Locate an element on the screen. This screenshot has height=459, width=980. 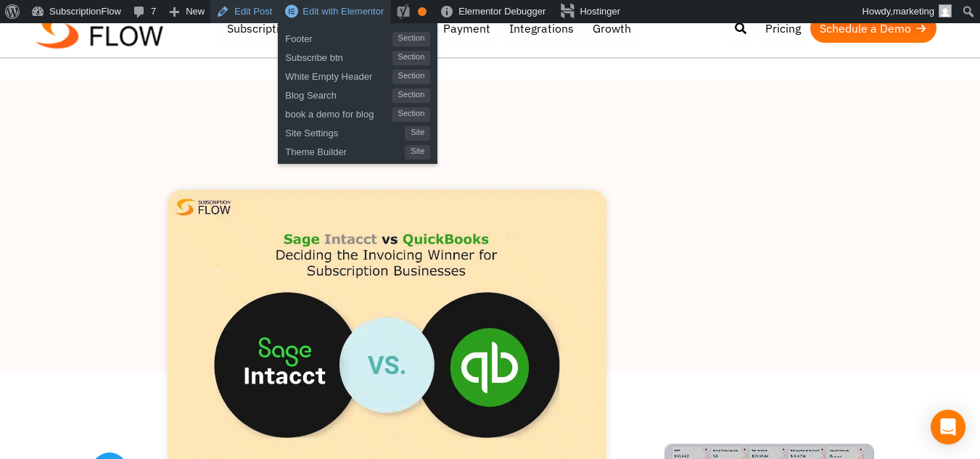
span: White Empty Header is located at coordinates (338, 75).